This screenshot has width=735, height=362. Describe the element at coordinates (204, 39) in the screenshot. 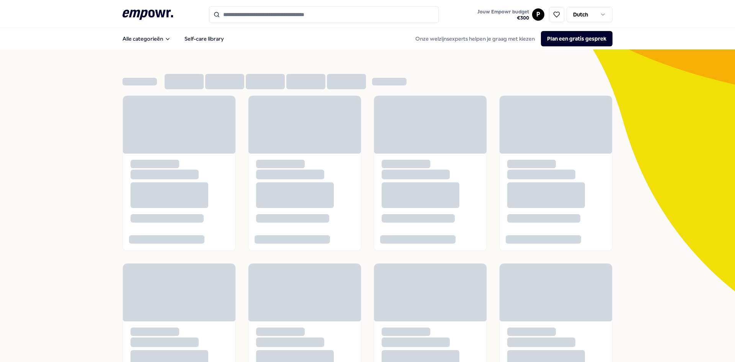

I see `a: Self-care library` at that location.